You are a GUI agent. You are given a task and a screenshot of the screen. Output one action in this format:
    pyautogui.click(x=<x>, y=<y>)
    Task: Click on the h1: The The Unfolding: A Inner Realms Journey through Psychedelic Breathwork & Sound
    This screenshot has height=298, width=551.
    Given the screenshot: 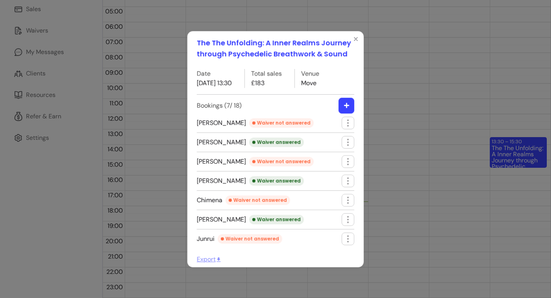 What is the action you would take?
    pyautogui.click(x=275, y=48)
    